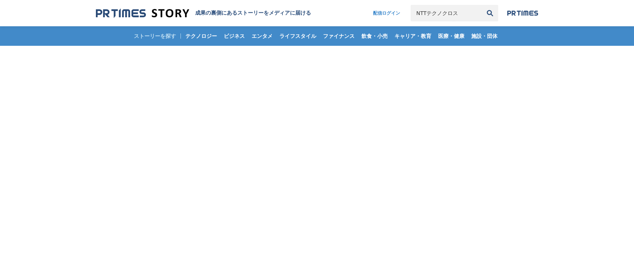 The image size is (634, 280). What do you see at coordinates (201, 36) in the screenshot?
I see `a: テクノロジー` at bounding box center [201, 36].